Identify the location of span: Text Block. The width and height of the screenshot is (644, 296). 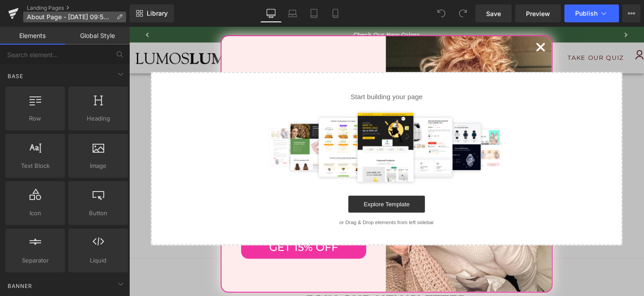
(35, 166).